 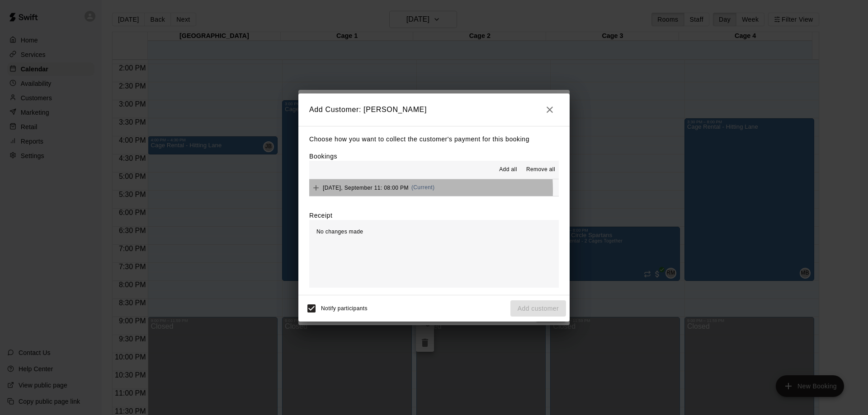 What do you see at coordinates (434, 139) in the screenshot?
I see `p: Choose how you want to collect the customer's payment for this booking` at bounding box center [434, 139].